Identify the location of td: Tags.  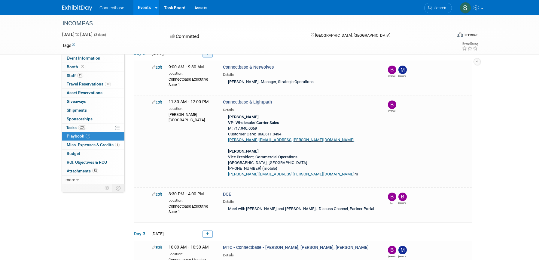
(69, 45).